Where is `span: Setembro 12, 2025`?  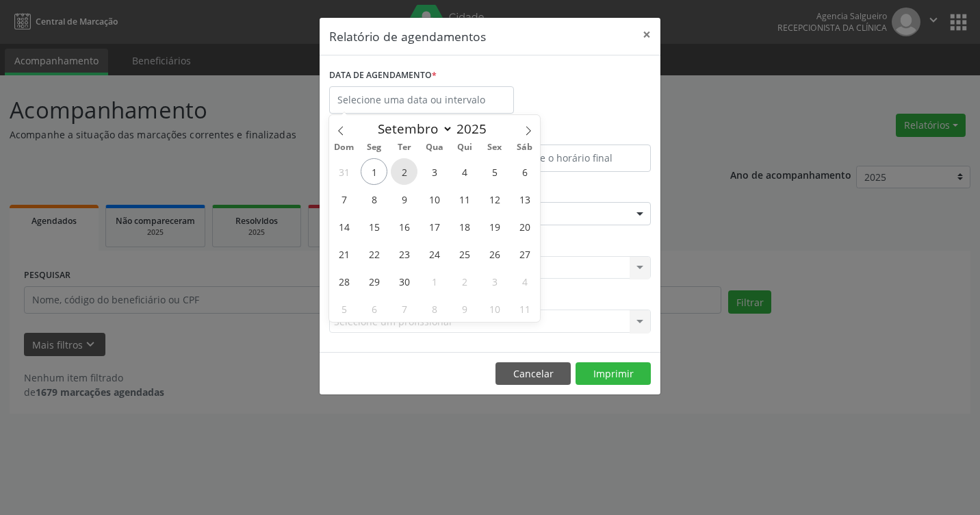
span: Setembro 12, 2025 is located at coordinates (494, 199).